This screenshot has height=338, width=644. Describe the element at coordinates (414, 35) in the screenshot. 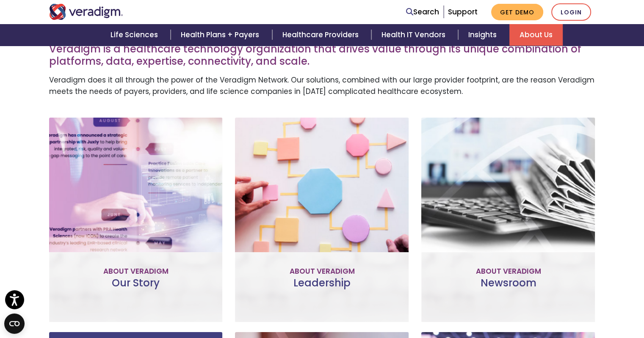

I see `a: Health IT Vendors` at that location.